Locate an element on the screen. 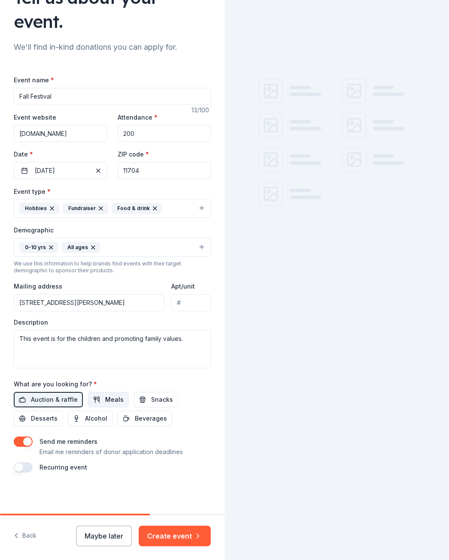 Image resolution: width=449 pixels, height=560 pixels. button: Meals is located at coordinates (108, 400).